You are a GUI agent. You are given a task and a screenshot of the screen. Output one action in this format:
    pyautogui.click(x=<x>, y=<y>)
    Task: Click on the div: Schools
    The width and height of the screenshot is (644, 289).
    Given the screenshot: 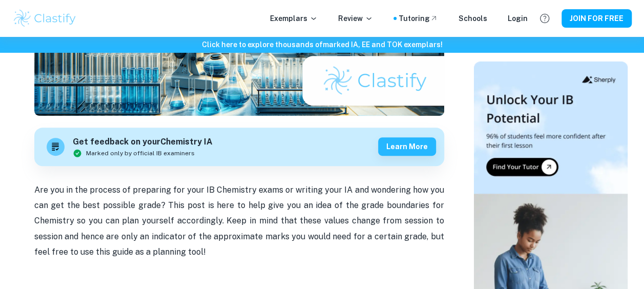 What is the action you would take?
    pyautogui.click(x=473, y=18)
    